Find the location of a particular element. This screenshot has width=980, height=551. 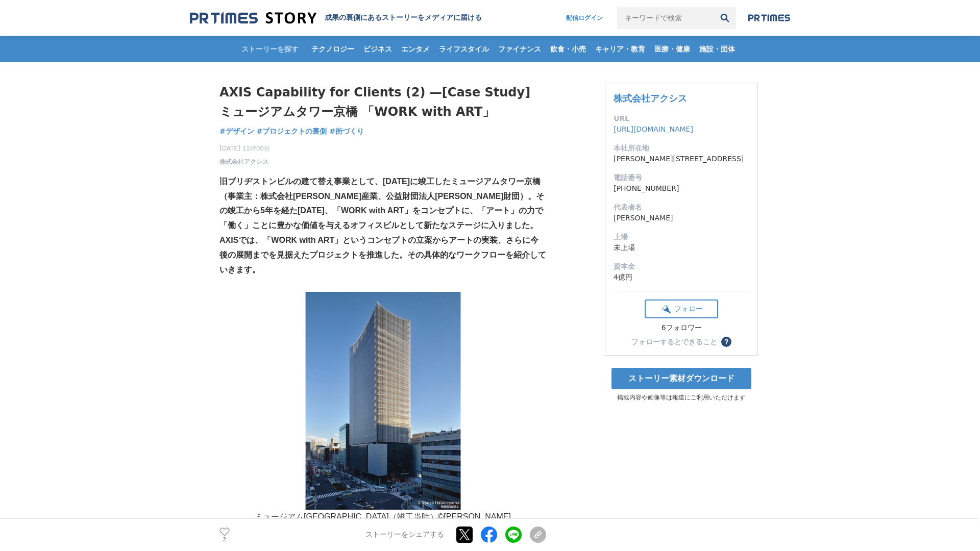

span: ファイナンス is located at coordinates (520, 49).